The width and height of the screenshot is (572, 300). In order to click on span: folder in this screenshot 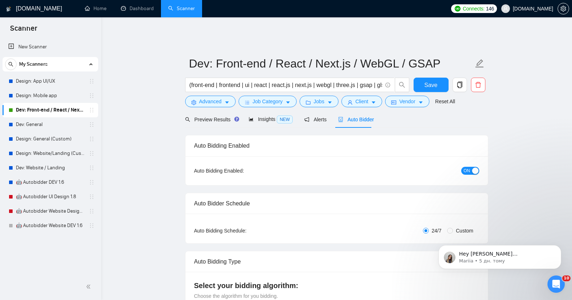, I will do `click(308, 102)`.